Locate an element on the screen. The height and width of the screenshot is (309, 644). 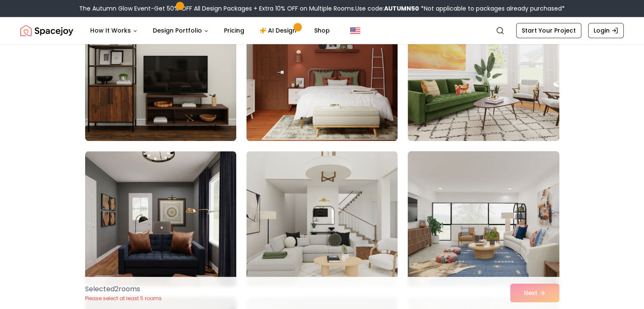
img: Room room-86 is located at coordinates (322, 73).